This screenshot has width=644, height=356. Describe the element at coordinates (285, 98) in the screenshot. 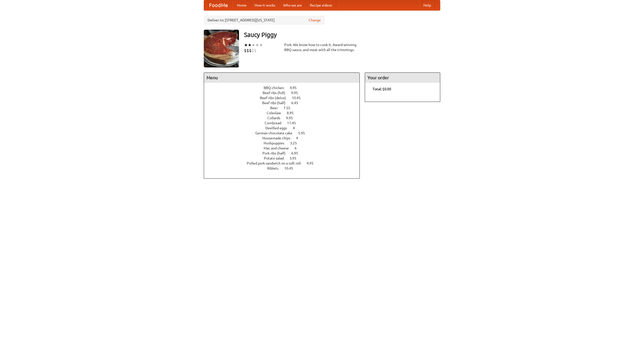

I see `a: Beef ribs (delux) 10.45` at that location.